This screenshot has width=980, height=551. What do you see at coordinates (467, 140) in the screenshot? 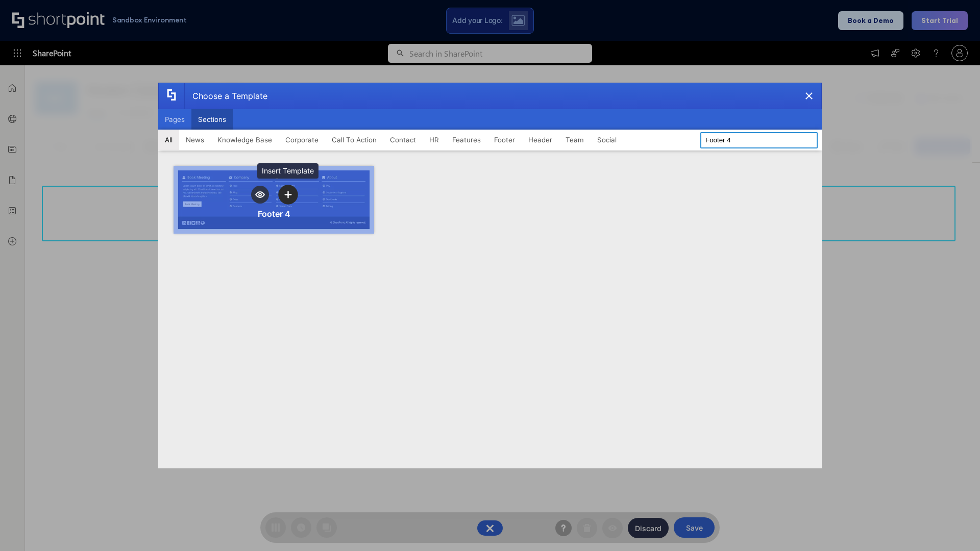
I see `button: Features` at bounding box center [467, 140].